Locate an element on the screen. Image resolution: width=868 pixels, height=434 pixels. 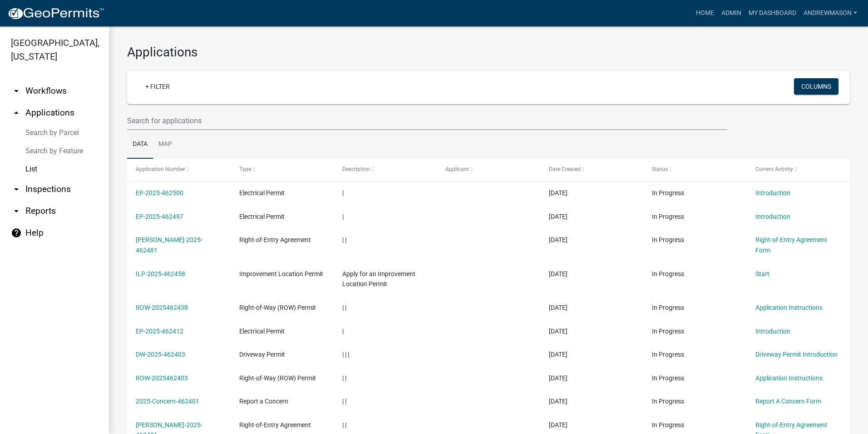
a: ROW-2025462403 is located at coordinates (161, 378).